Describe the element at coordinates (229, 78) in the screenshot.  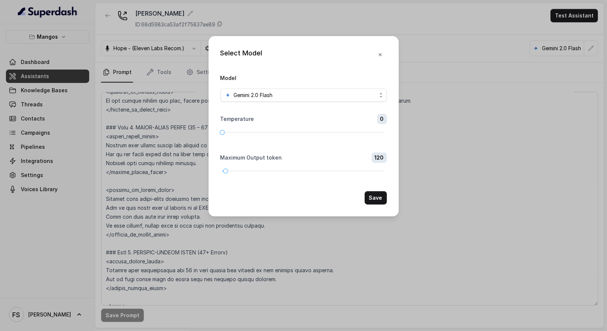
I see `label: Model` at that location.